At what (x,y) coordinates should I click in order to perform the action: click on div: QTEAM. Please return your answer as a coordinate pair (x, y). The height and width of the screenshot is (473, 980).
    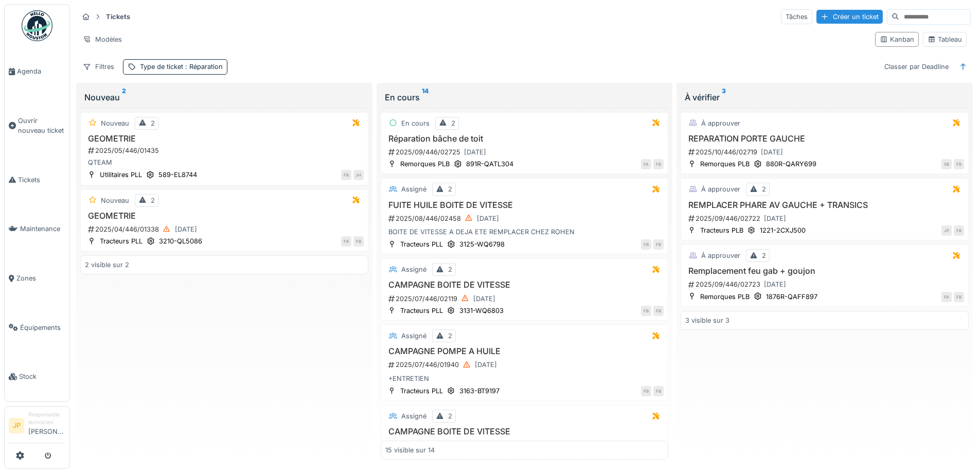
    Looking at the image, I should click on (224, 162).